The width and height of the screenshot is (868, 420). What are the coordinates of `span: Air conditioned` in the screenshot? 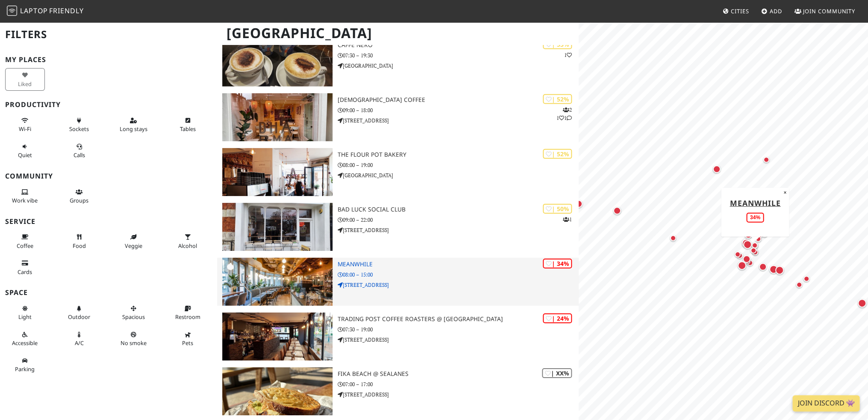 It's located at (79, 342).